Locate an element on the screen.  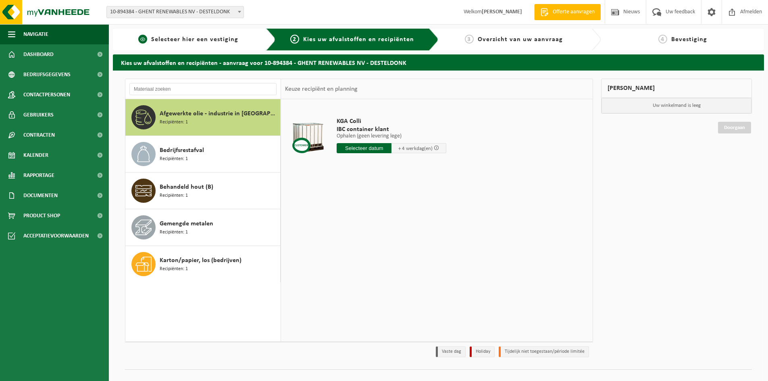
button: Gemengde metalen Recipiënten: 1 is located at coordinates (203, 227).